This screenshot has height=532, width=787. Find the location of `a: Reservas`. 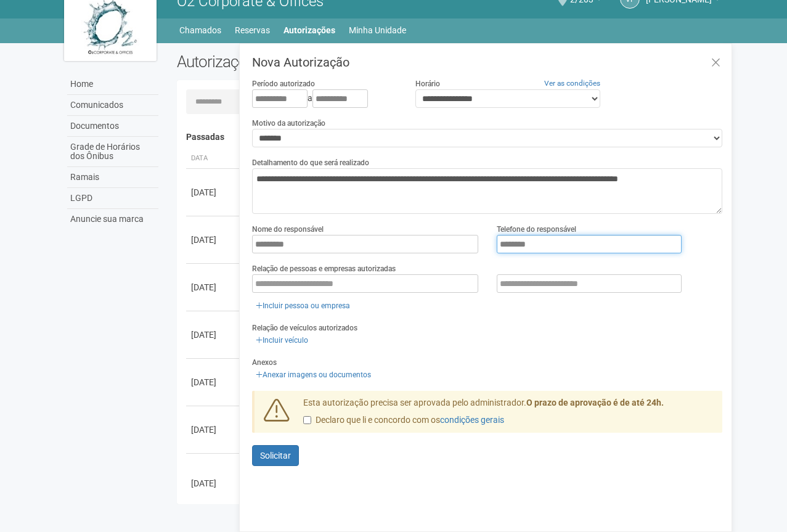

a: Reservas is located at coordinates (252, 30).